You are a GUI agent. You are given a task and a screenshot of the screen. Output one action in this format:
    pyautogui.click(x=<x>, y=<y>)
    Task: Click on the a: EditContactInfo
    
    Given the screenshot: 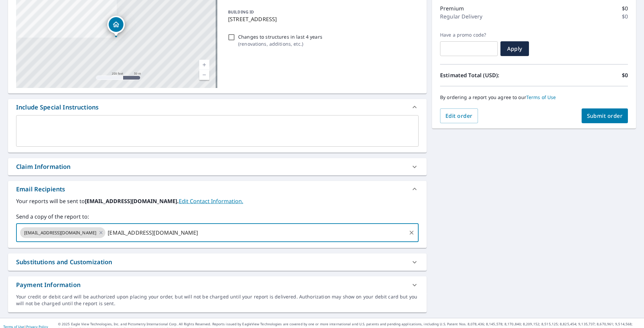 What is the action you would take?
    pyautogui.click(x=211, y=201)
    